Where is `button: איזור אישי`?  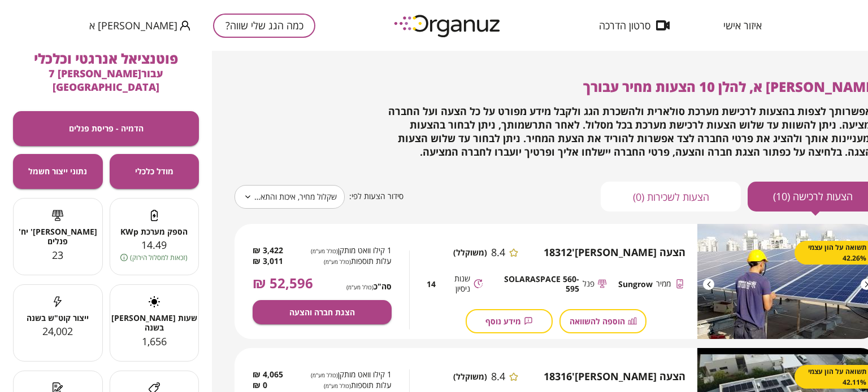
button: איזור אישי is located at coordinates (743, 25).